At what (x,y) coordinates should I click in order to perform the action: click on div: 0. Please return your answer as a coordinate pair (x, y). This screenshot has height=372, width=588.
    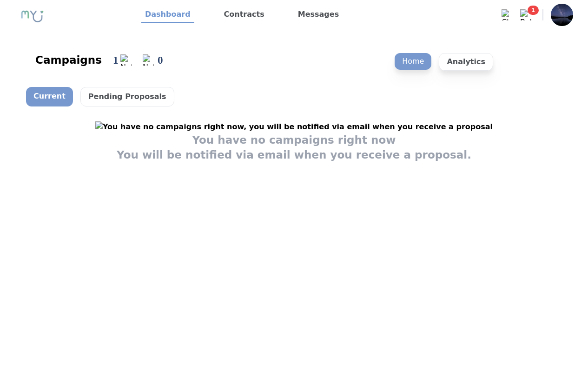
    Looking at the image, I should click on (161, 60).